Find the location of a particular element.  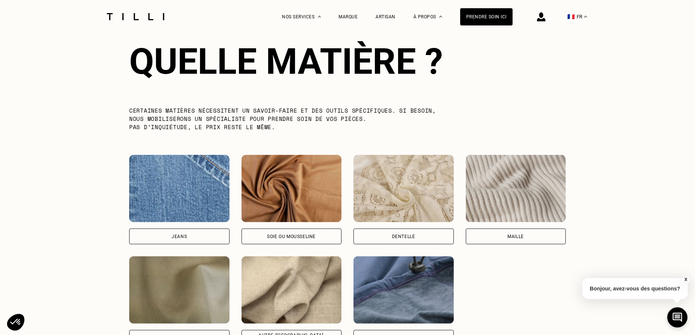

img: Tilli retouche vos vêtements en Cuir is located at coordinates (179, 290).